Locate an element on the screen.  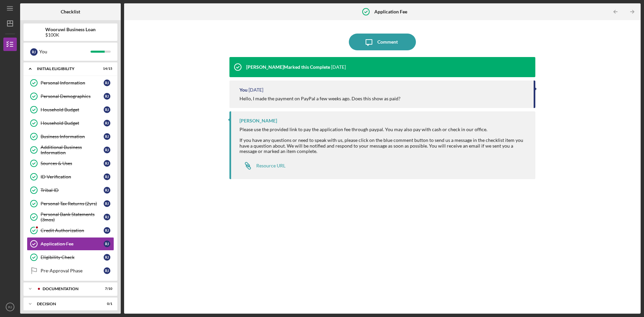
a: Resource URL is located at coordinates (262, 165).